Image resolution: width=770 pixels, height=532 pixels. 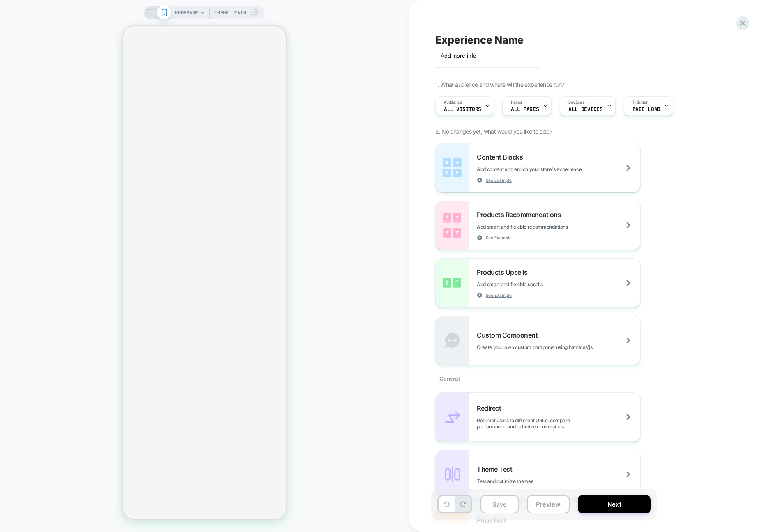 I want to click on button: Preview, so click(x=548, y=504).